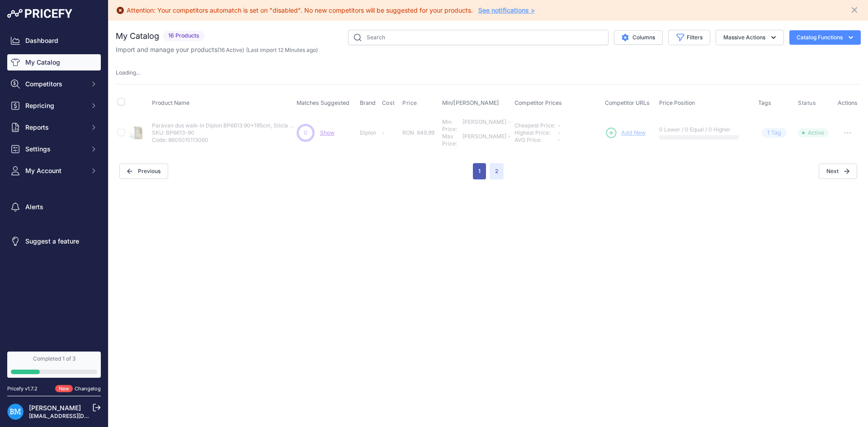 The height and width of the screenshot is (427, 868). I want to click on div: Completed 1 of 3, so click(53, 358).